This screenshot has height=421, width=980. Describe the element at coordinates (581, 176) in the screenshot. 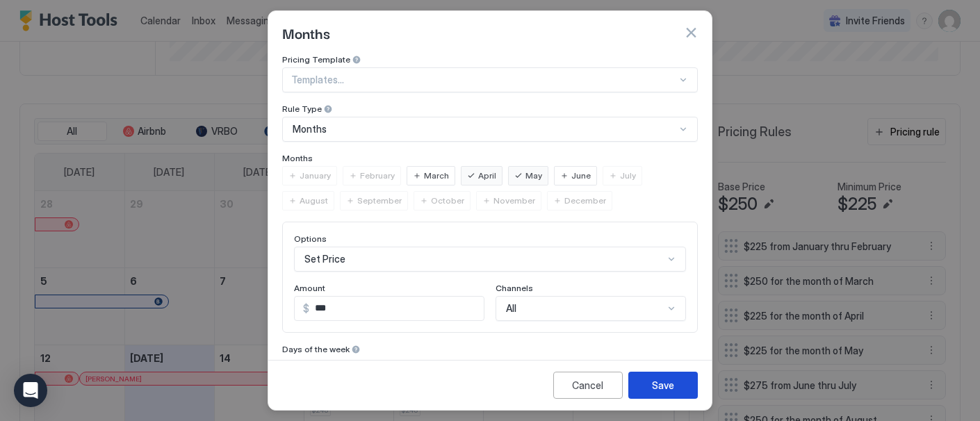

I see `span: June` at that location.